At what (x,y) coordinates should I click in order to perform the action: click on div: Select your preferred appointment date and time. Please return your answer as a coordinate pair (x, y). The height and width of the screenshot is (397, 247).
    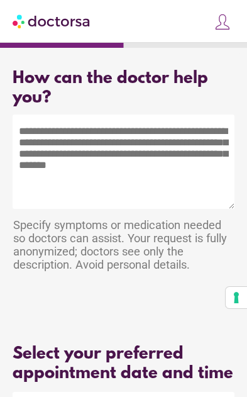
    Looking at the image, I should click on (123, 364).